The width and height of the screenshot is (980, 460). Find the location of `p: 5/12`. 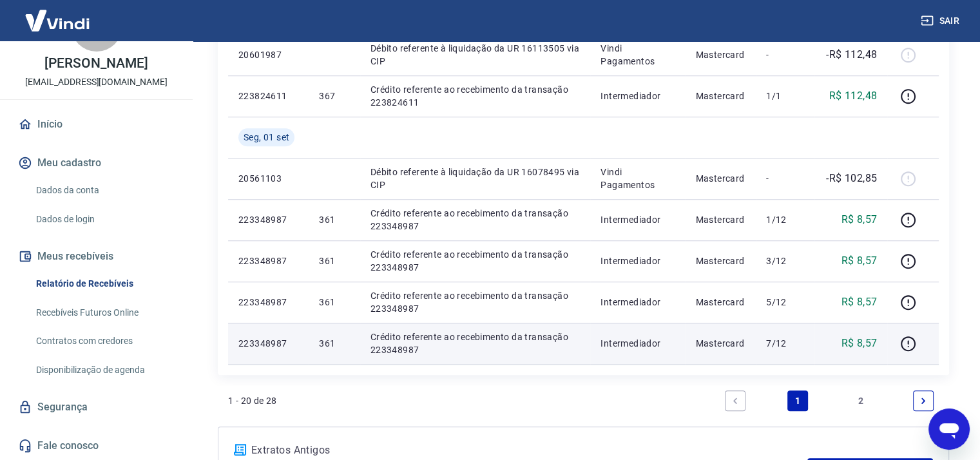

p: 5/12 is located at coordinates (784, 302).